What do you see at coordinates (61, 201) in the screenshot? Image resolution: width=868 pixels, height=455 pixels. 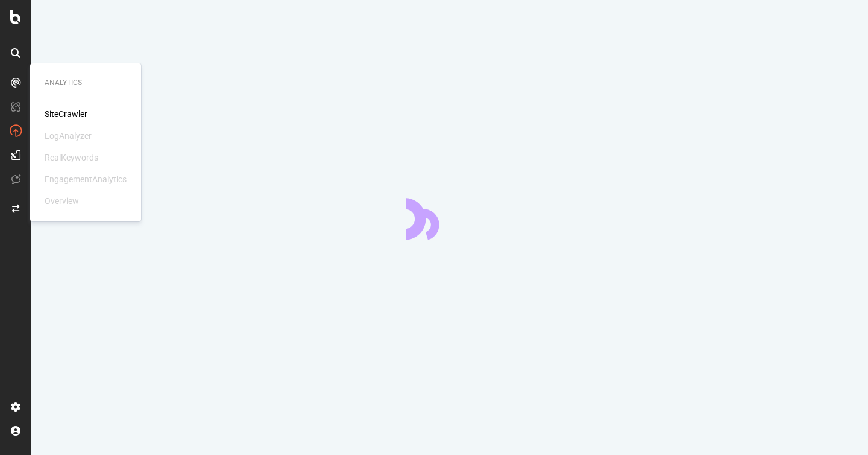 I see `a: Overview` at bounding box center [61, 201].